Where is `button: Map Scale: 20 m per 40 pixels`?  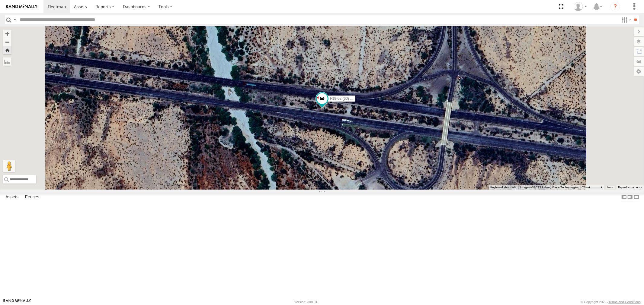
button: Map Scale: 20 m per 40 pixels is located at coordinates (592, 188).